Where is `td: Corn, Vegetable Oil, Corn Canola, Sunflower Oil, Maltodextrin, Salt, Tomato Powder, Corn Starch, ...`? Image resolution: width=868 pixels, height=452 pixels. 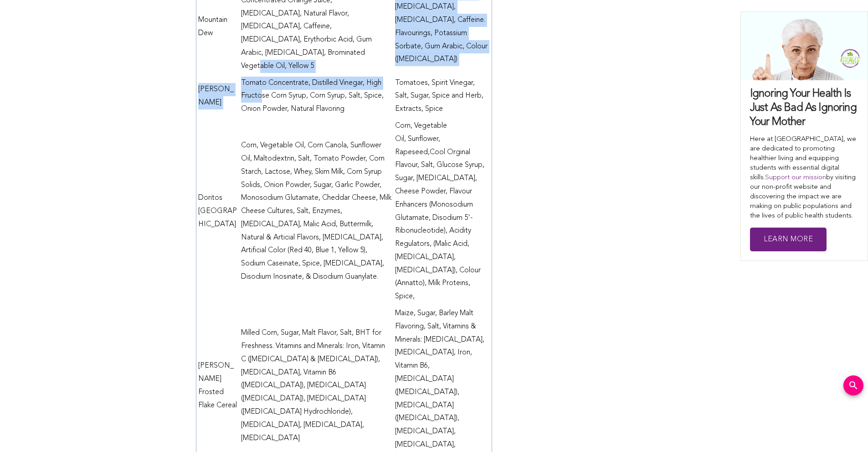 td: Corn, Vegetable Oil, Corn Canola, Sunflower Oil, Maltodextrin, Salt, Tomato Powder, Corn Starch, ... is located at coordinates (316, 211).